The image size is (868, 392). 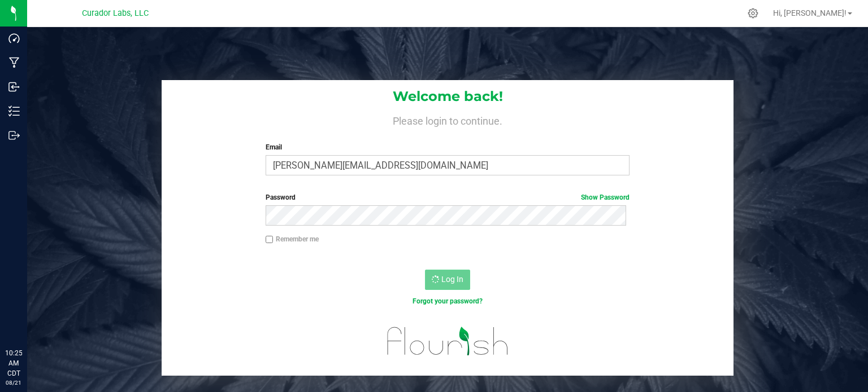 What do you see at coordinates (14, 111) in the screenshot?
I see `inline-svg: Inventory` at bounding box center [14, 111].